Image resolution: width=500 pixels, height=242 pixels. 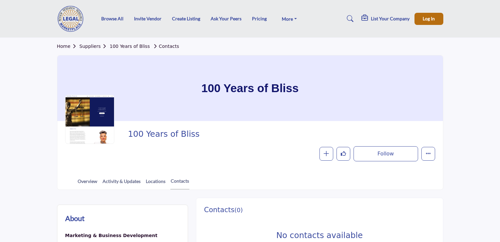 What do you see at coordinates (385, 154) in the screenshot?
I see `button: Follow` at bounding box center [385, 154].